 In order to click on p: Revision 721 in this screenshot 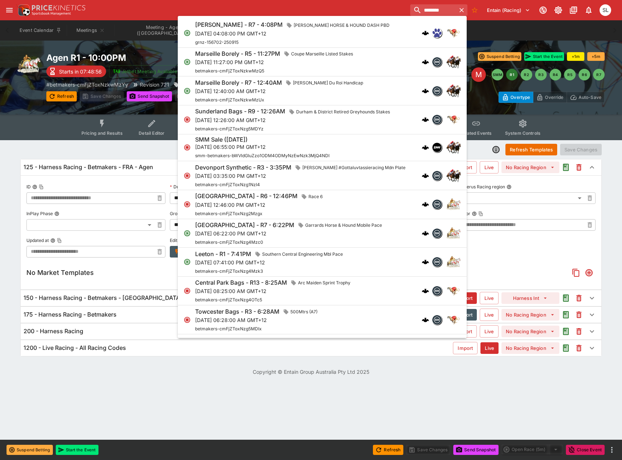, I will do `click(154, 84)`.